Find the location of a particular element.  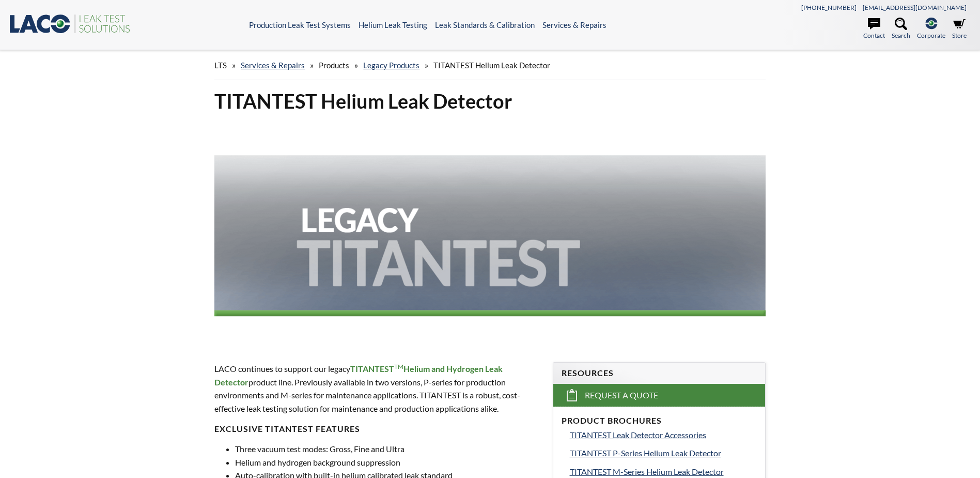

p: LACO continues to support our legacy product line. Previously available in two versions, P-series... is located at coordinates (377, 389).